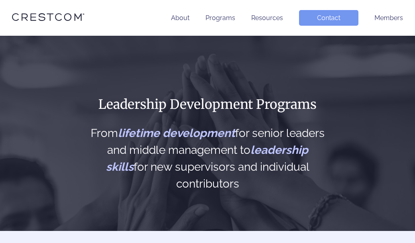 This screenshot has height=243, width=415. I want to click on a: About, so click(180, 18).